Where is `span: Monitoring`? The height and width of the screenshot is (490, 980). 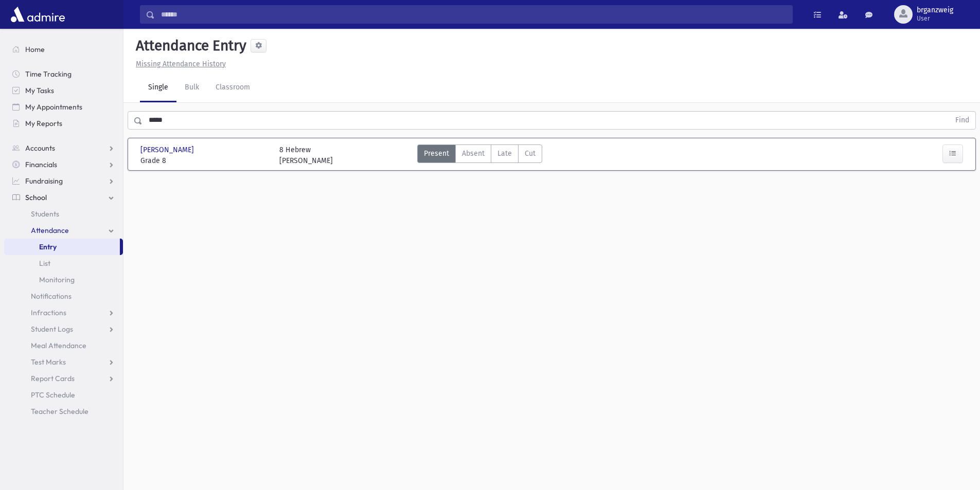
span: Monitoring is located at coordinates (57, 280).